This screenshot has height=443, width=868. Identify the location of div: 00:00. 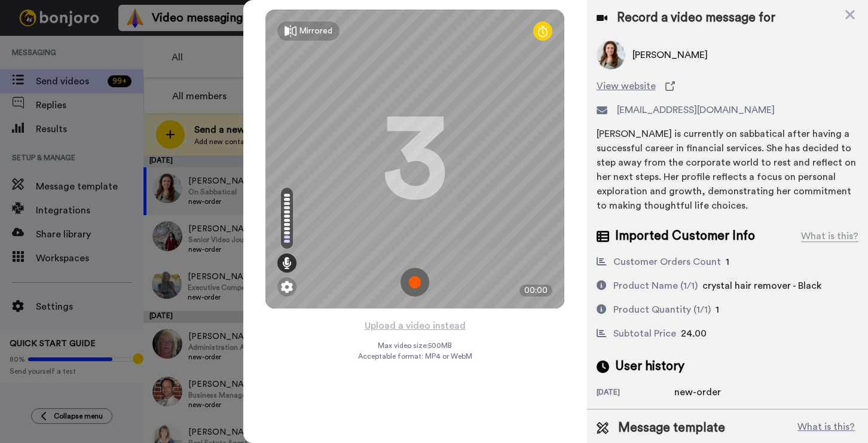
(536, 290).